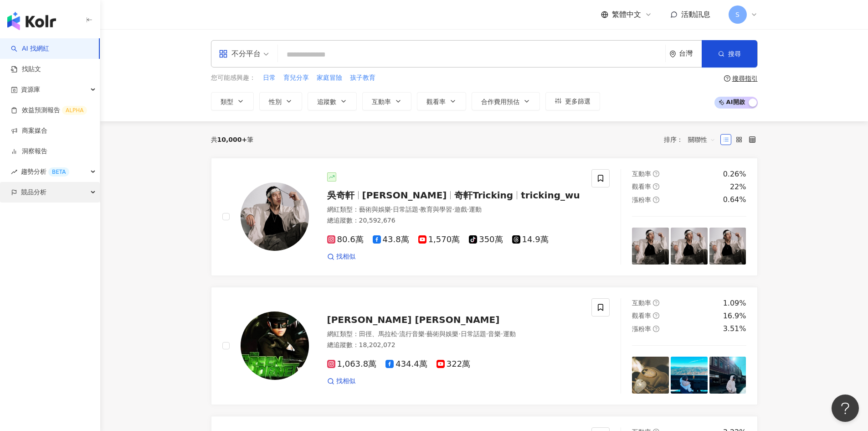 The image size is (868, 431). I want to click on span: 趨勢分析, so click(45, 171).